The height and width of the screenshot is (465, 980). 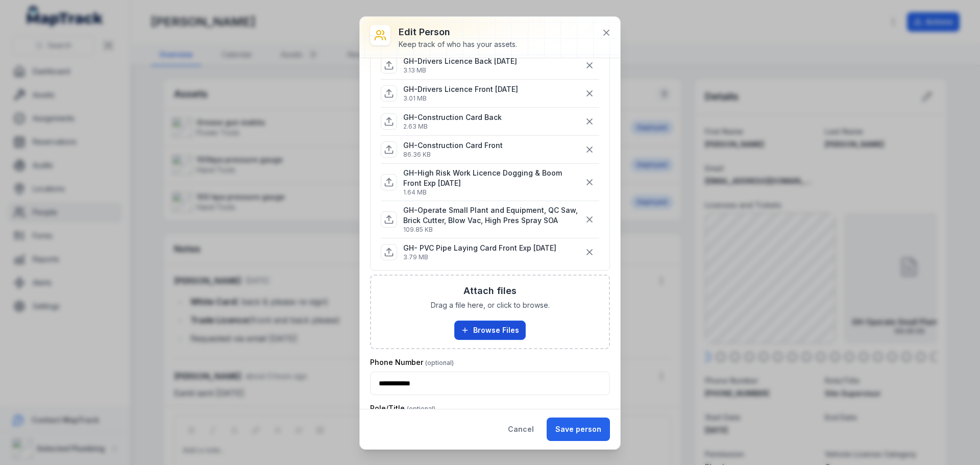 I want to click on button: Browse Files, so click(x=490, y=331).